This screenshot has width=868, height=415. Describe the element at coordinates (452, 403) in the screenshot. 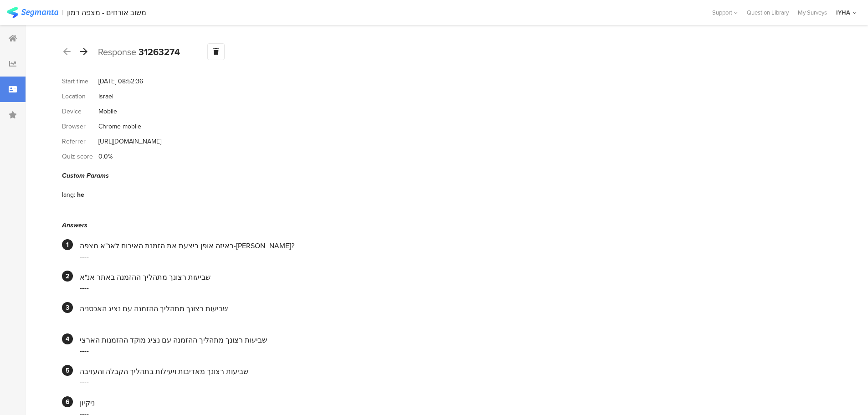

I see `div: ניקיון` at that location.